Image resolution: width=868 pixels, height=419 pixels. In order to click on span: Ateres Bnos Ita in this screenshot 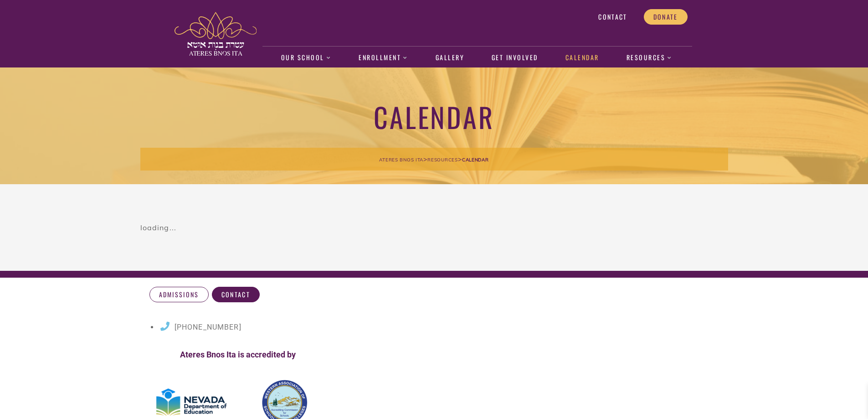, I will do `click(401, 160)`.